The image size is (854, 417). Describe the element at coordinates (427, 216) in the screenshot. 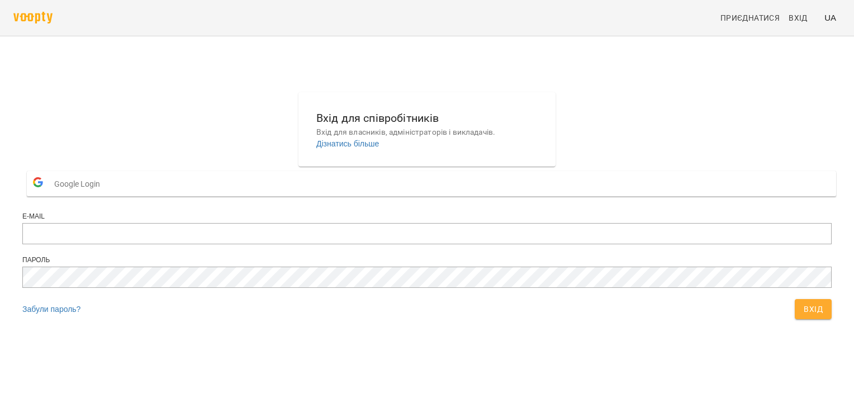

I see `div: E-mail` at that location.